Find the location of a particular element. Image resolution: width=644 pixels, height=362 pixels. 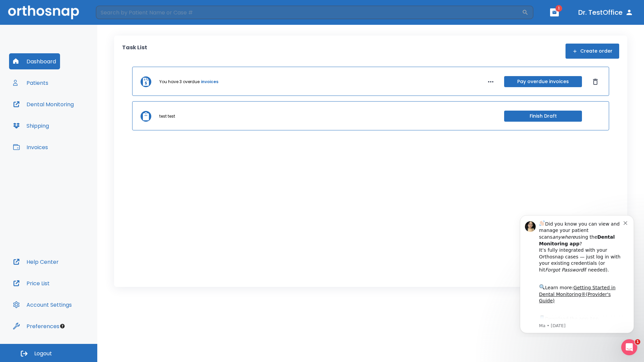

button: Finish Draft is located at coordinates (543, 116).